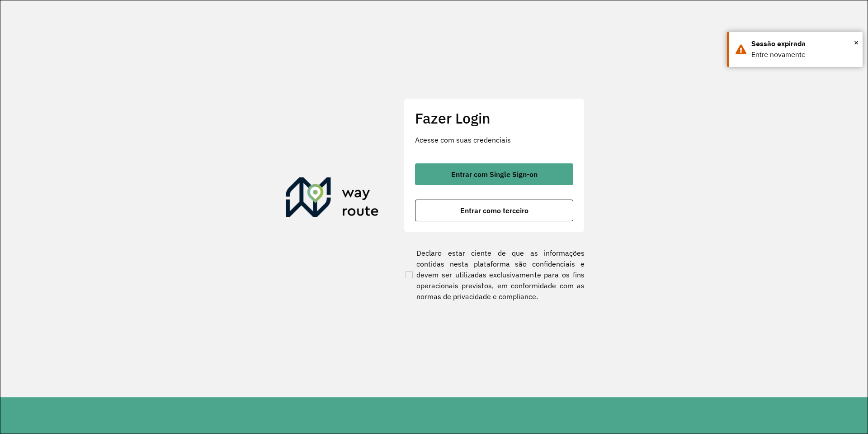  What do you see at coordinates (332, 199) in the screenshot?
I see `img: Roteirizador AmbevTech` at bounding box center [332, 199].